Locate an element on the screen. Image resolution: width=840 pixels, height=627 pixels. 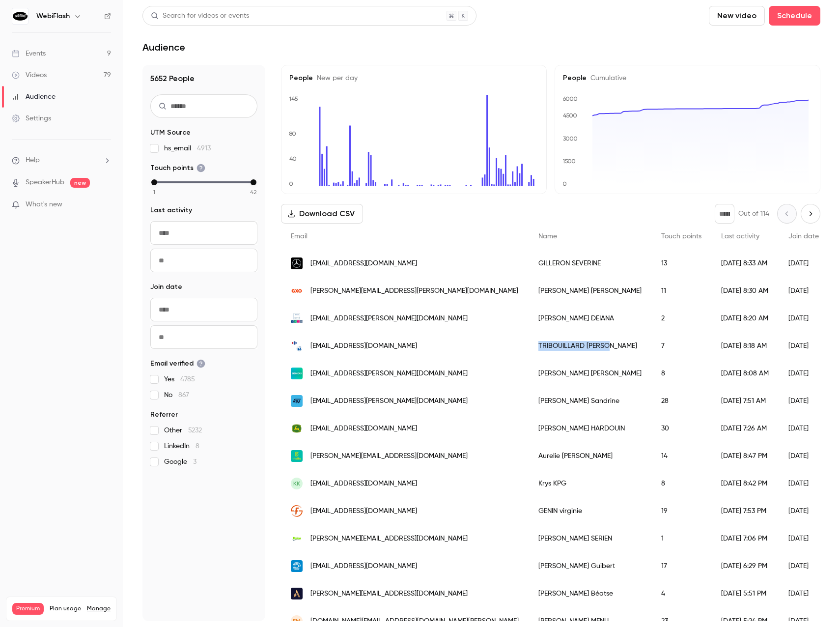
a: Manage is located at coordinates (99, 609).